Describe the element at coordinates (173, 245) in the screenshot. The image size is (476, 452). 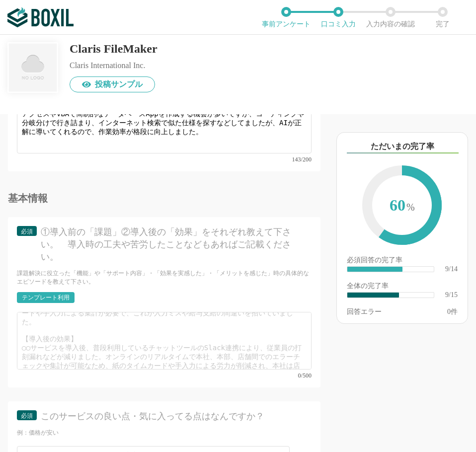
I see `div: ①導入前の「課題」②導入後の「効果」をそれぞれ教えて下さい。 導入時の工夫や苦労したことなどもあればご記載ください。` at that location.